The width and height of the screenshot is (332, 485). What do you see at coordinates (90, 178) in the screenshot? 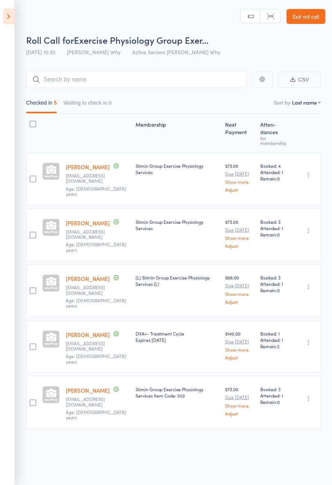
I see `small: sbreusch@bigpond.net.au` at bounding box center [90, 178].